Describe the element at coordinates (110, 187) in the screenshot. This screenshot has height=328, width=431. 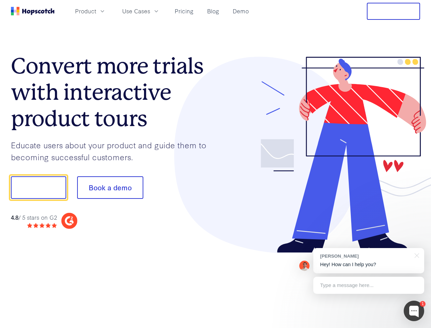
I see `button: Book a demo` at that location.